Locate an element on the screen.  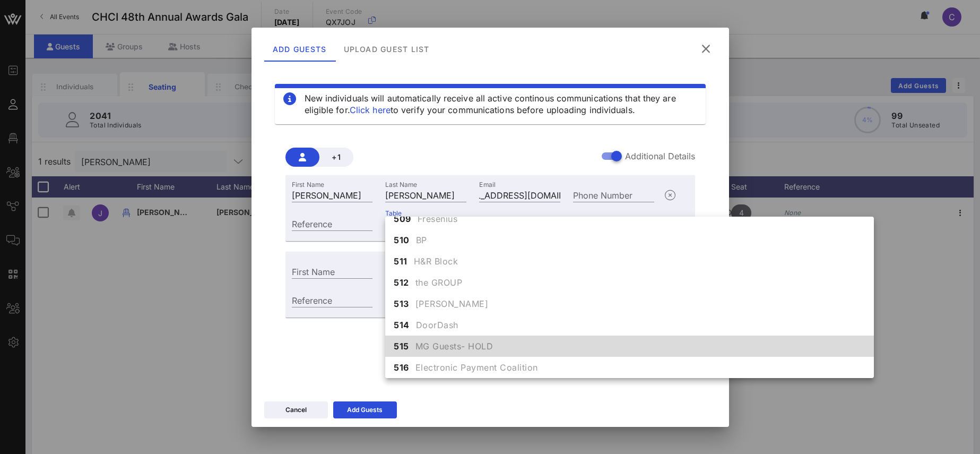
label: Email is located at coordinates (487, 184).